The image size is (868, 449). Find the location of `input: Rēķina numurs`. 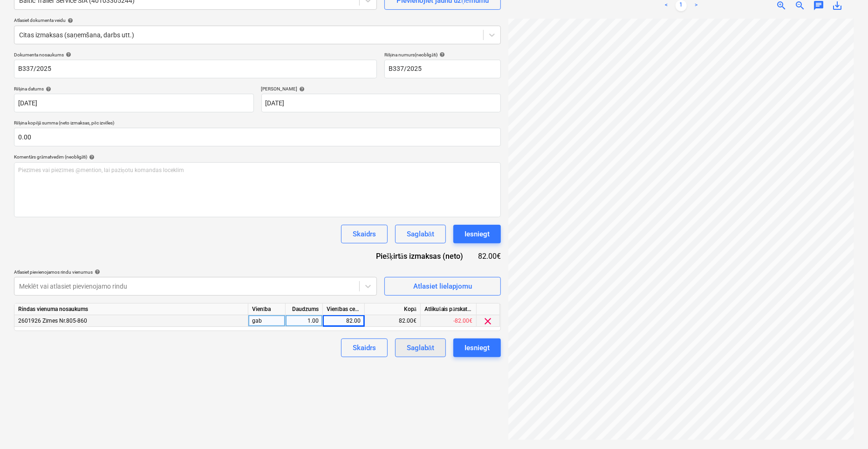

input: Rēķina numurs is located at coordinates (443, 69).